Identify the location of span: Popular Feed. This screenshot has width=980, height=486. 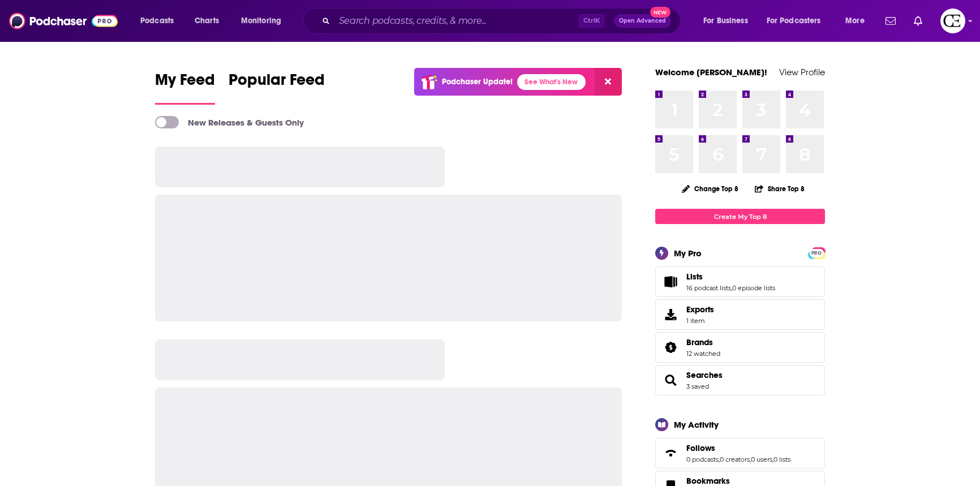
(277, 83).